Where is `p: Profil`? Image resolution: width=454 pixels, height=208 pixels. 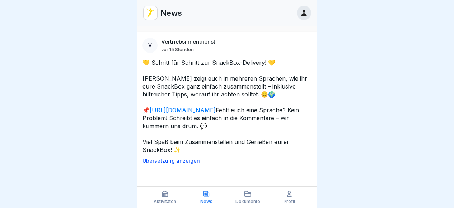
p: Profil is located at coordinates (290, 201).